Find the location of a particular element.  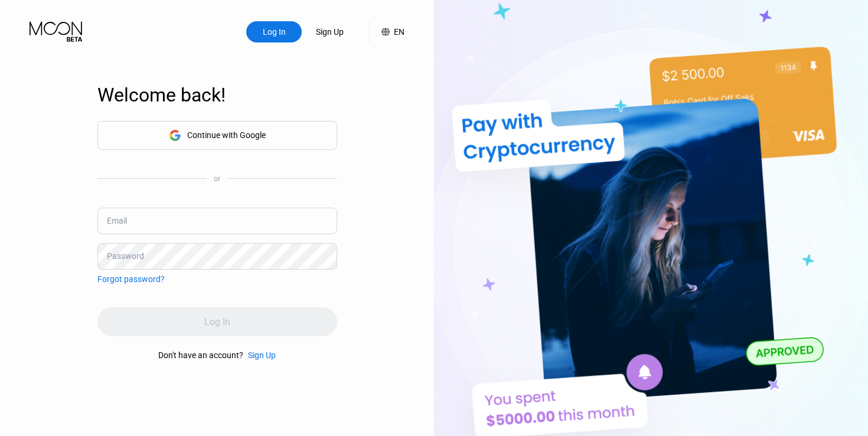

div: Password is located at coordinates (126, 256).